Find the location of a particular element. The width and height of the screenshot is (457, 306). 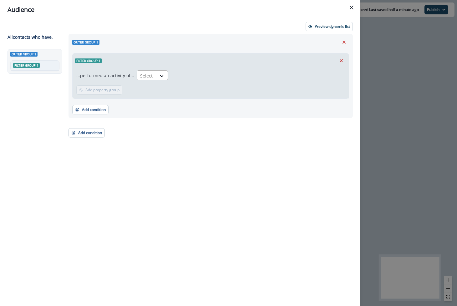

p: Add property group is located at coordinates (102, 90).